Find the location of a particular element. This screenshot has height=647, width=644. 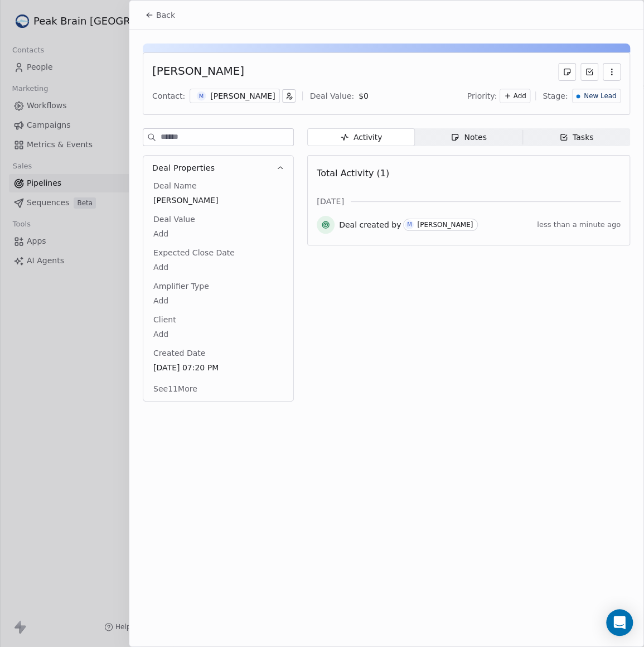

span: Deal created by is located at coordinates (369, 224).